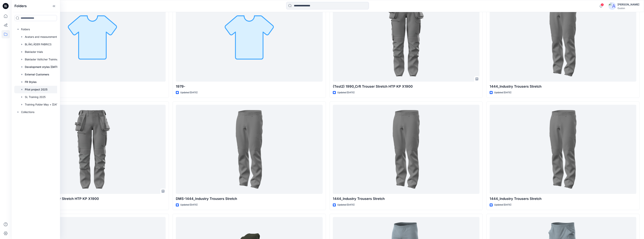 The image size is (644, 239). I want to click on p: DMS-1444_Industry Trousers Stretch, so click(249, 199).